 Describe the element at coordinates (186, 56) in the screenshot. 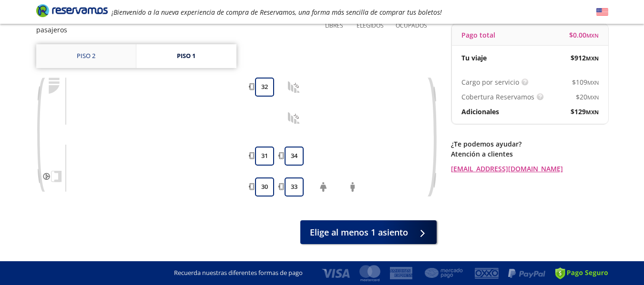

I see `div: Piso 1` at that location.